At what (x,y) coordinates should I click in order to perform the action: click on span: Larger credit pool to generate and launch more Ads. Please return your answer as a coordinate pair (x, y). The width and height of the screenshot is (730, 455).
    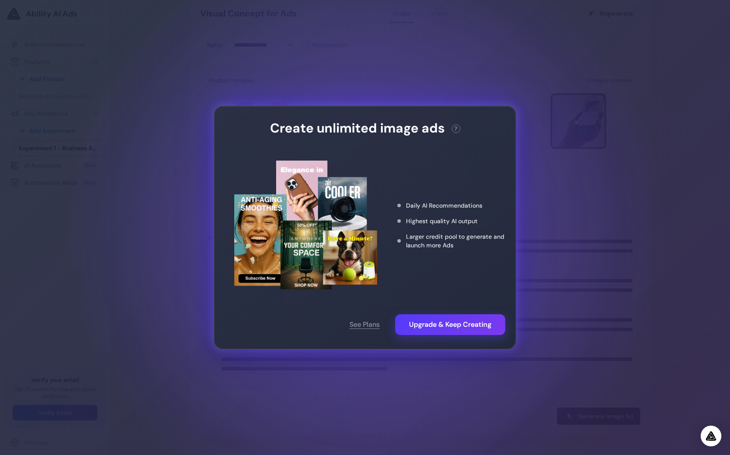
    Looking at the image, I should click on (456, 241).